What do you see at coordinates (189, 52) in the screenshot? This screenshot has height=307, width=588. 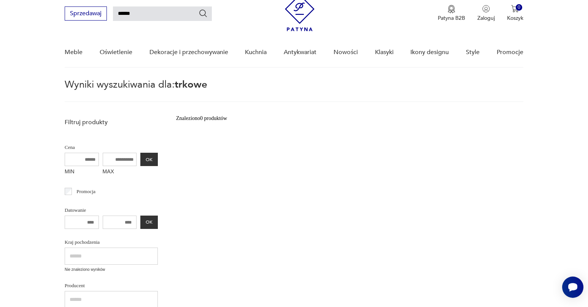 I see `a: Dekoracje i przechowywanie` at bounding box center [189, 52].